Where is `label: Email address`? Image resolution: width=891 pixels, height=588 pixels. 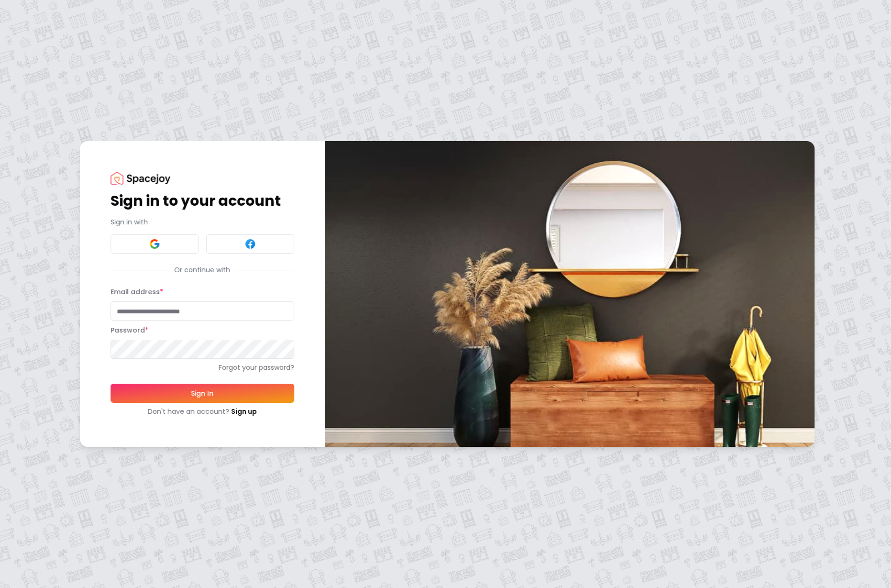
label: Email address is located at coordinates (137, 292).